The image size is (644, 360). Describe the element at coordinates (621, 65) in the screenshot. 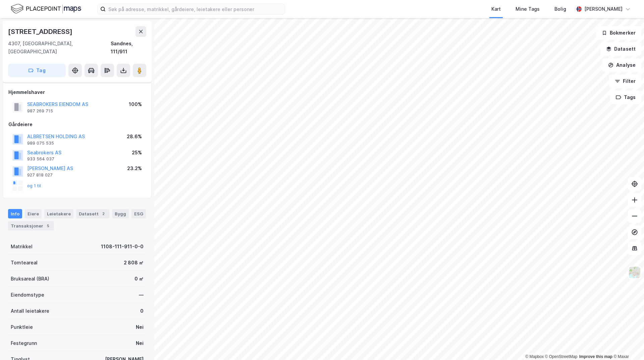

I see `button: Analyse` at that location.